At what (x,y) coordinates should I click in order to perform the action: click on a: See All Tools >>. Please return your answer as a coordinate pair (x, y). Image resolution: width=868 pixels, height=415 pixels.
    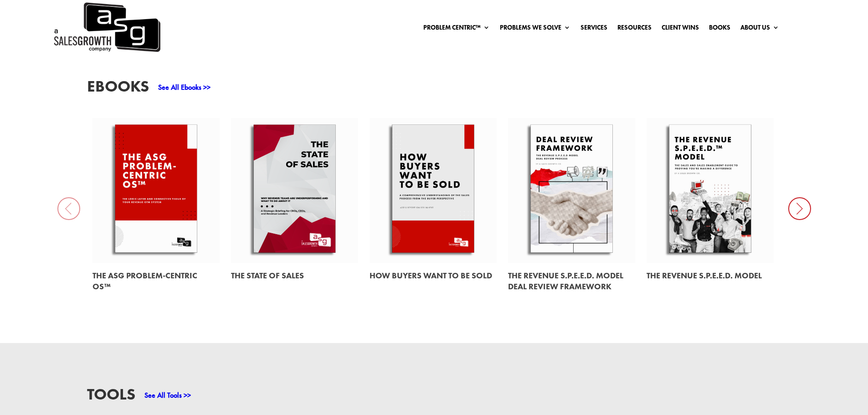
    Looking at the image, I should click on (167, 395).